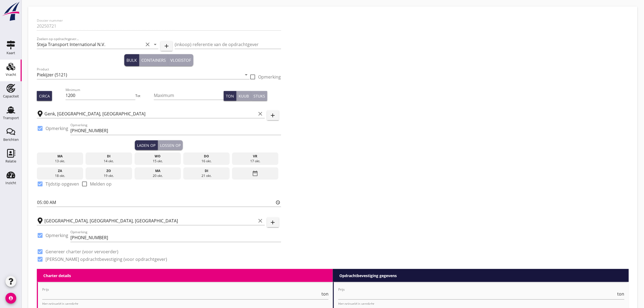 This screenshot has width=644, height=308. Describe the element at coordinates (150, 114) in the screenshot. I see `input: Laadplaats` at that location.